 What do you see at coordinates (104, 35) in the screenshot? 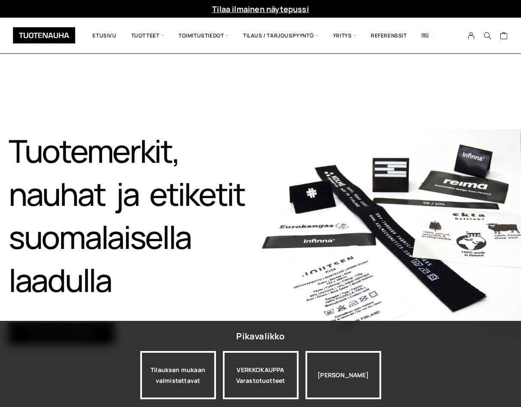
I see `a: Etusivu` at bounding box center [104, 35].